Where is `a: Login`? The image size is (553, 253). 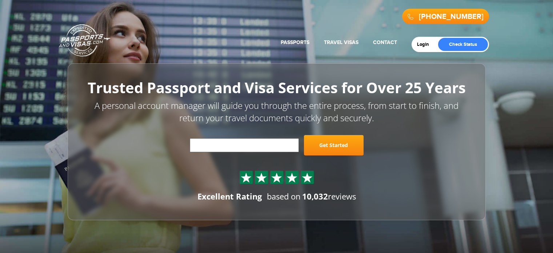
a: Login is located at coordinates (425, 44).